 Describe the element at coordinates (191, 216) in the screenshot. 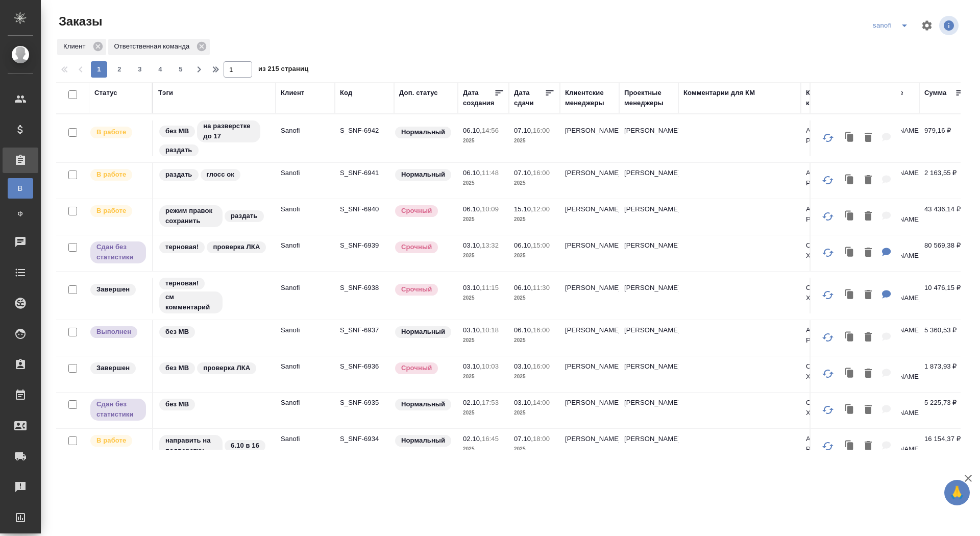

I see `p: режим правок сохранить` at that location.